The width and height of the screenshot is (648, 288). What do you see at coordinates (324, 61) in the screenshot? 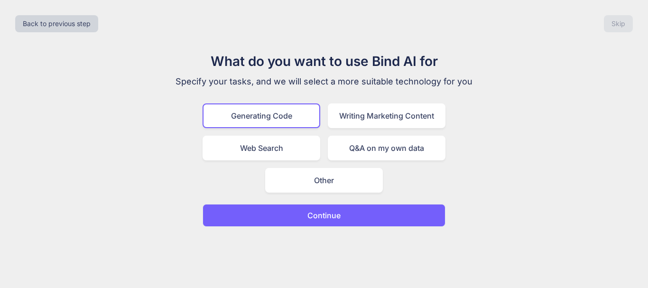
I see `h1: What do you want to use Bind AI for` at bounding box center [324, 61].